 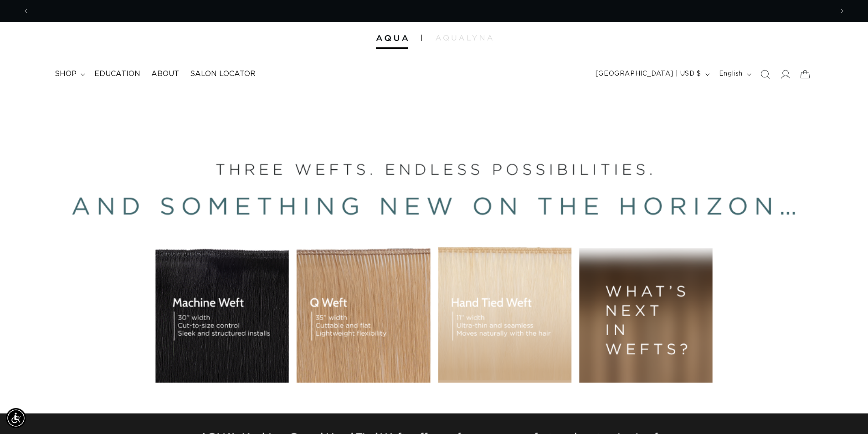 What do you see at coordinates (117, 74) in the screenshot?
I see `span: Education` at bounding box center [117, 74].